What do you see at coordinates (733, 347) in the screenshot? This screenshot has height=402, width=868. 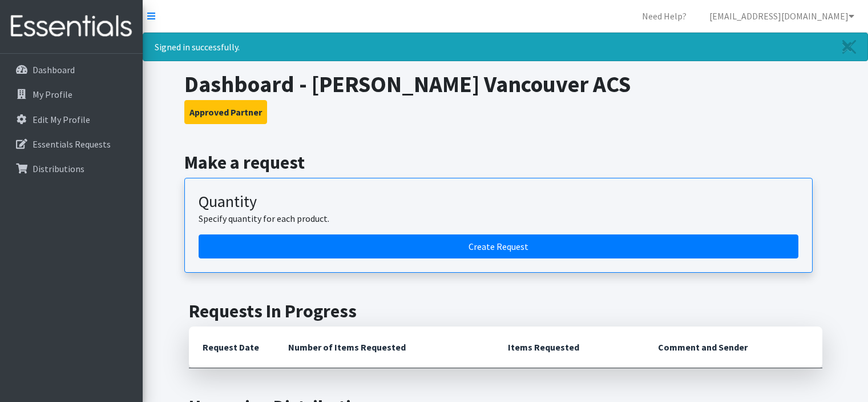 I see `th: Comment and Sender` at bounding box center [733, 347].